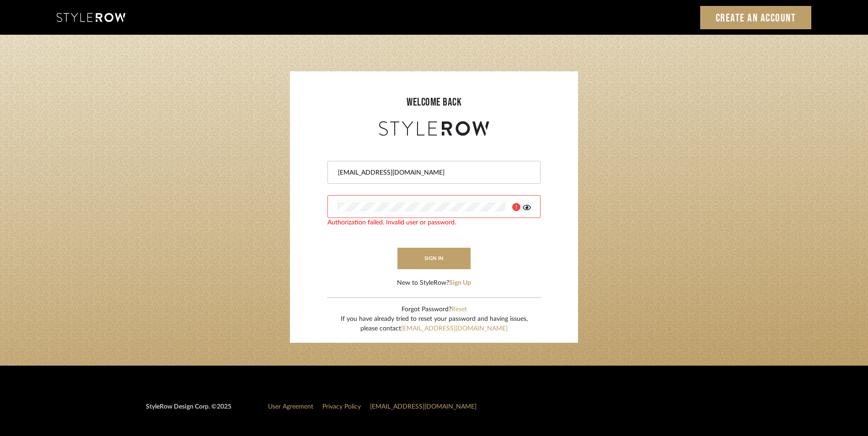 This screenshot has width=868, height=436. Describe the element at coordinates (188, 410) in the screenshot. I see `div: StyleRow Design Corp. ©2025` at that location.